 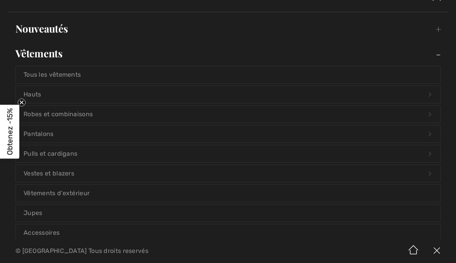 What do you see at coordinates (228, 94) in the screenshot?
I see `a: Hauts` at bounding box center [228, 94].